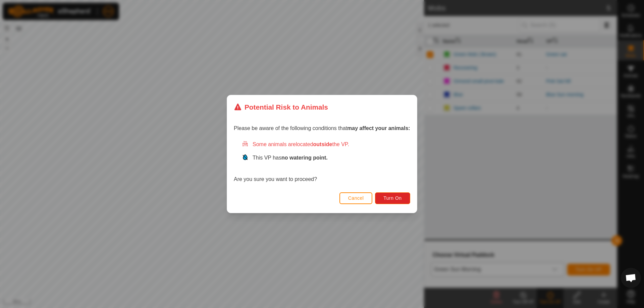  I want to click on strong: may affect your animals:, so click(379, 128).